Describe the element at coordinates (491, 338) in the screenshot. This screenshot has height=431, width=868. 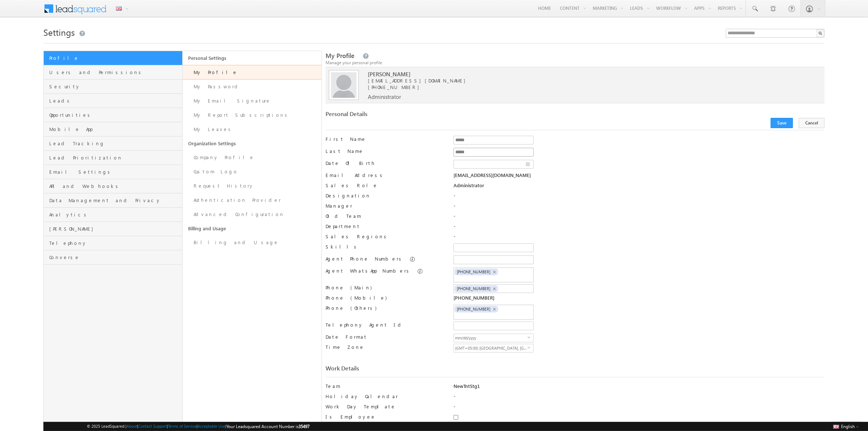
I see `span: mm/dd/yyyy` at that location.